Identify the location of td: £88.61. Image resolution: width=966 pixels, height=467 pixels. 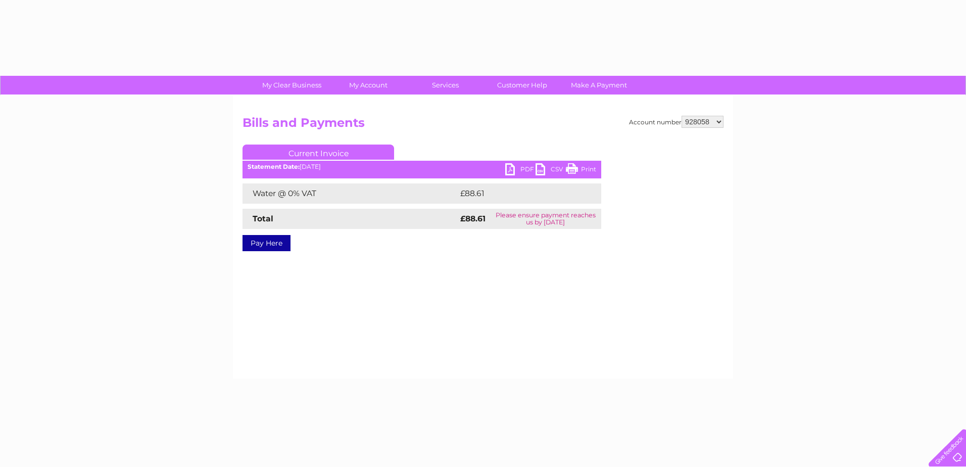
(519, 193).